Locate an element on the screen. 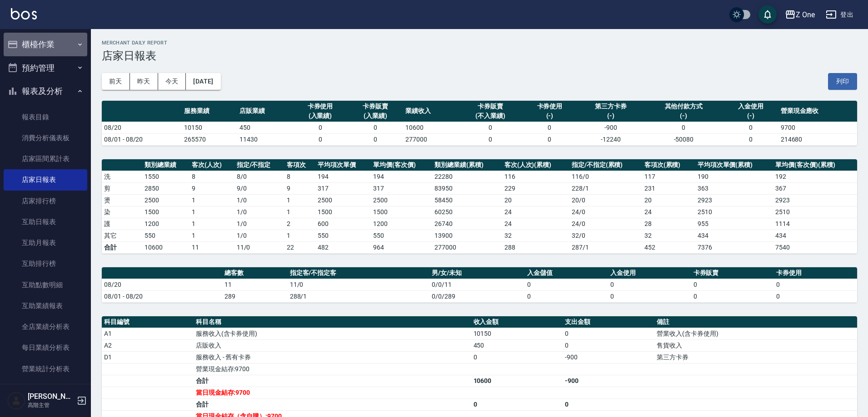 This screenshot has width=868, height=417. td: 合計 is located at coordinates (332, 381).